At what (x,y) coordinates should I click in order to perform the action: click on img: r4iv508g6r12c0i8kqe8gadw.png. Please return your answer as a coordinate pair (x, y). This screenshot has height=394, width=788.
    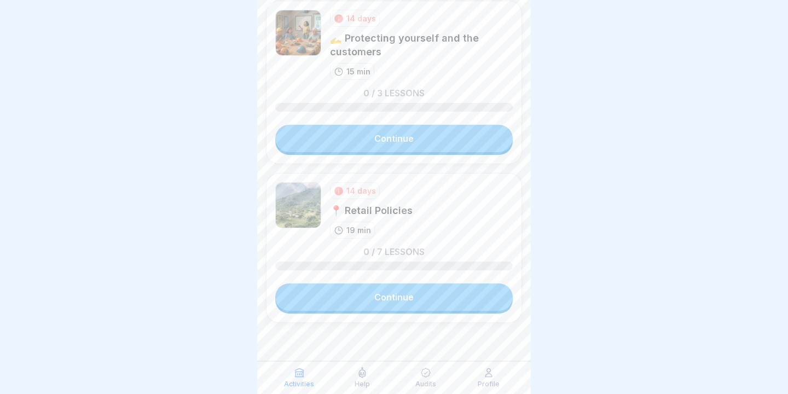
    Looking at the image, I should click on (298, 205).